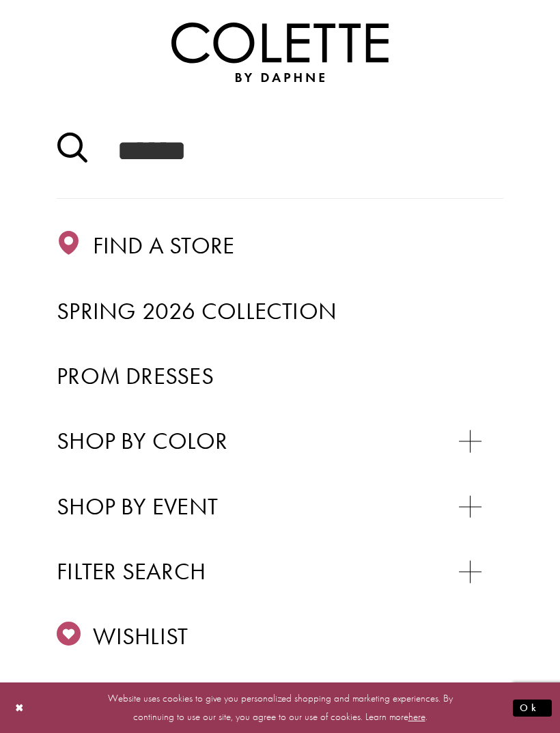  What do you see at coordinates (135, 376) in the screenshot?
I see `span: Prom Dresses` at bounding box center [135, 376].